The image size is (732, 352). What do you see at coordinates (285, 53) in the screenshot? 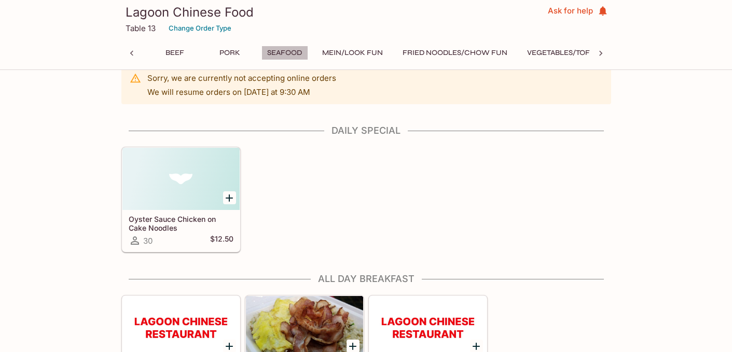
I see `button: Seafood` at bounding box center [285, 53].